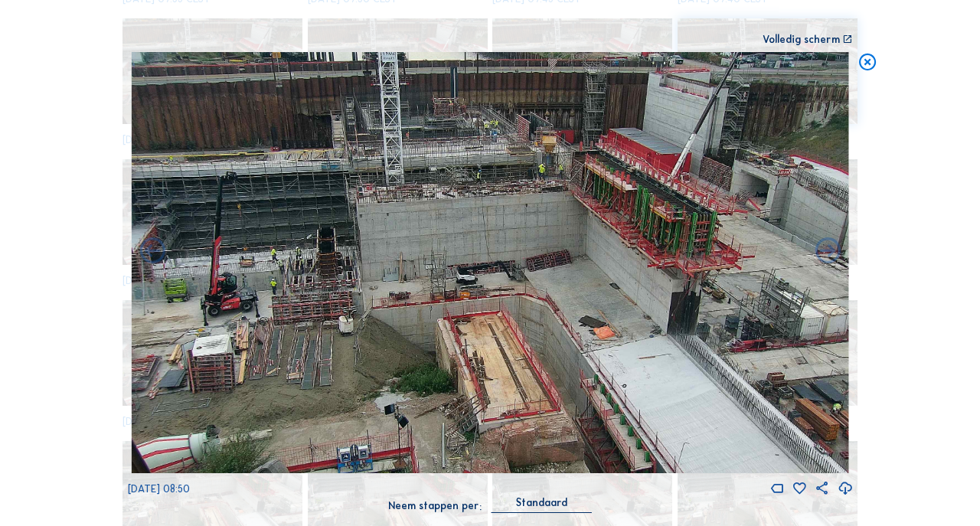  What do you see at coordinates (801, 39) in the screenshot?
I see `div: Volledig scherm` at bounding box center [801, 39].